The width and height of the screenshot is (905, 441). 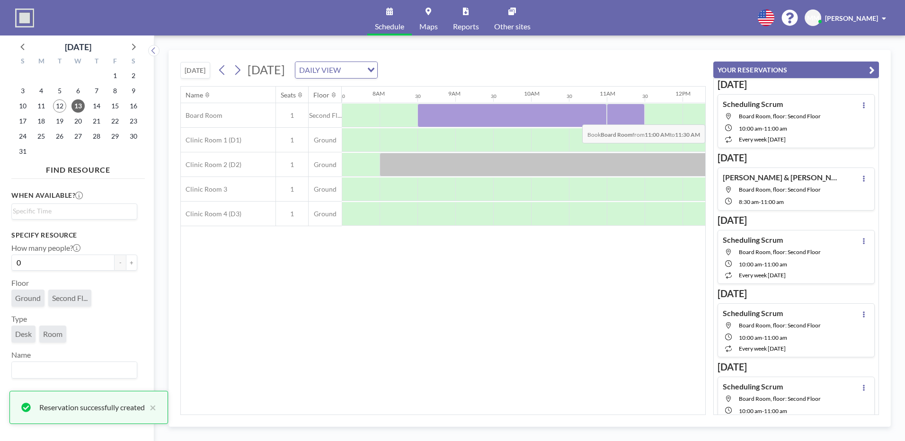 What do you see at coordinates (78, 136) in the screenshot?
I see `span: Wednesday, August 27, 2025` at bounding box center [78, 136].